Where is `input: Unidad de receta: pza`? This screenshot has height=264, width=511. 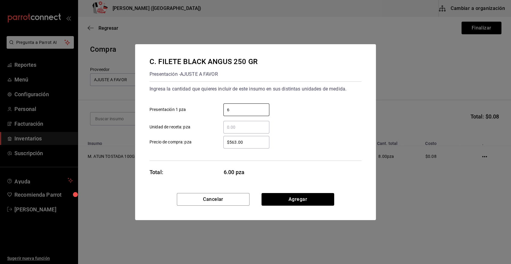 input: Unidad de receta: pza is located at coordinates (246, 127).